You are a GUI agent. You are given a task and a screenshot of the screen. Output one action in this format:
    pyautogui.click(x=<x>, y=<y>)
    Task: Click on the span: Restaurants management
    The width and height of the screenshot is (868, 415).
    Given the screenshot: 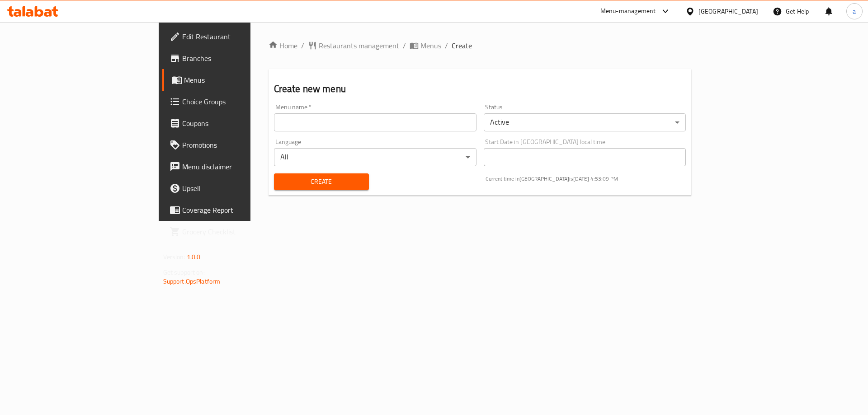 What is the action you would take?
    pyautogui.click(x=359, y=46)
    